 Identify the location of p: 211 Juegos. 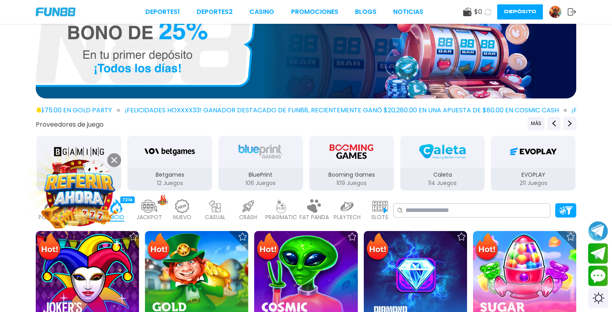
(533, 183).